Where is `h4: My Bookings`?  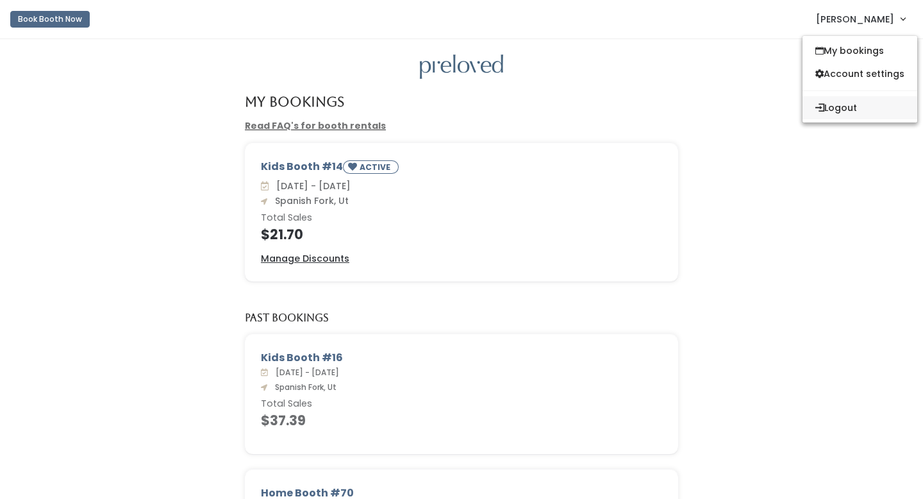 h4: My Bookings is located at coordinates (294, 101).